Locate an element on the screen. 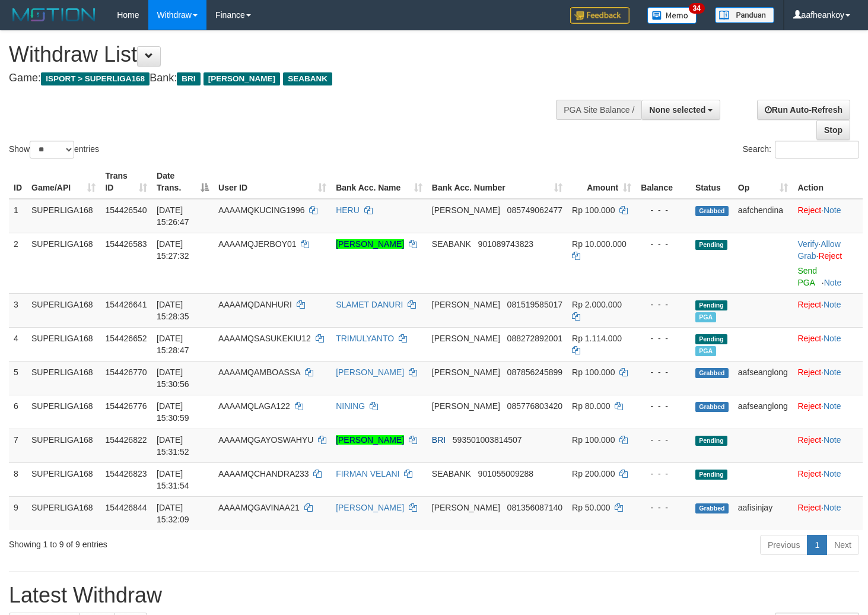 The image size is (868, 615). span: Copy 085776803420 to clipboard is located at coordinates (535, 406).